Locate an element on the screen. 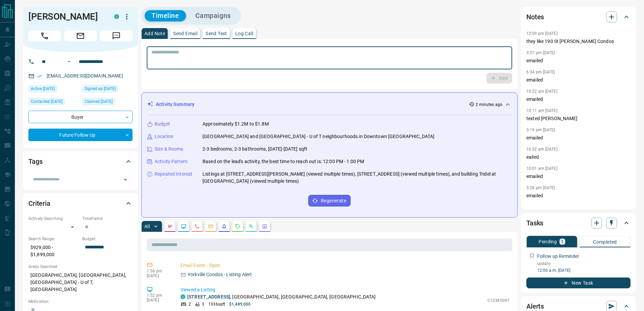  div: Activity Summary2 minutes ago is located at coordinates (329, 104).